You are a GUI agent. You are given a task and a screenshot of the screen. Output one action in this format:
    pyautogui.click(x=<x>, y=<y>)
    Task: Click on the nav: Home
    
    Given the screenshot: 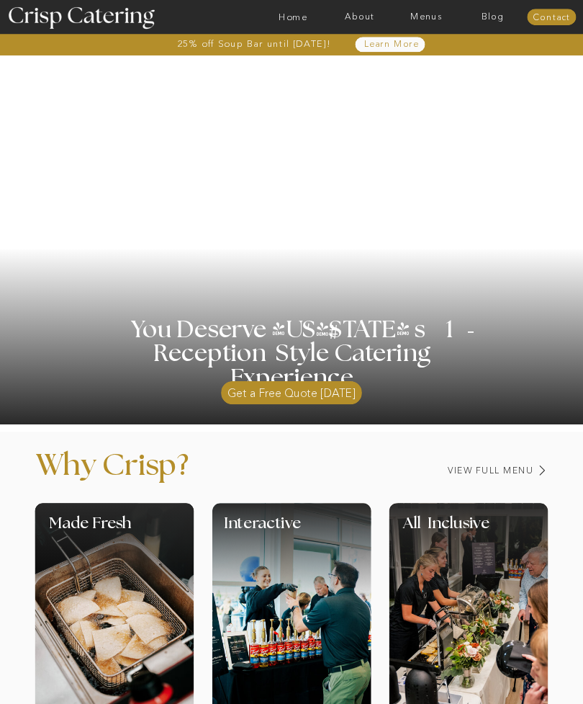 What is the action you would take?
    pyautogui.click(x=293, y=17)
    